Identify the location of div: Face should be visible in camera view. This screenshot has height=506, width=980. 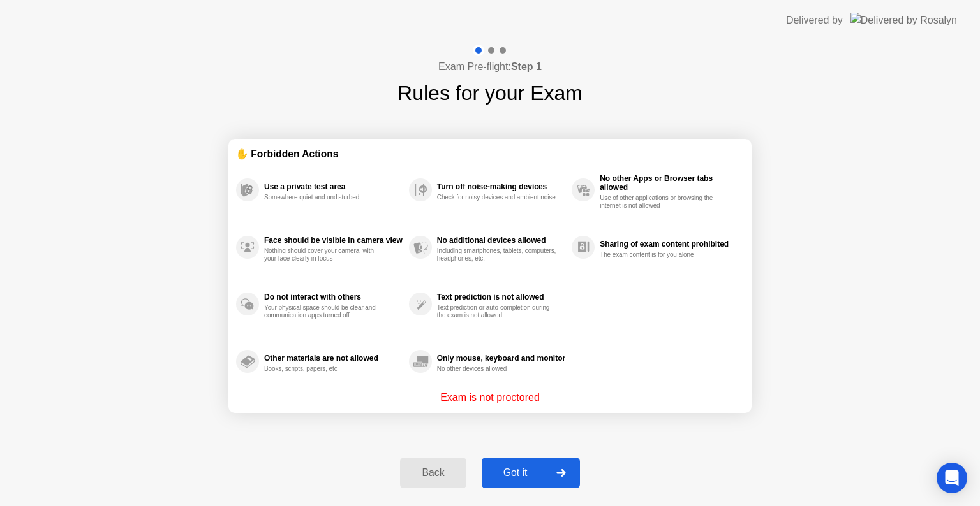
(333, 241).